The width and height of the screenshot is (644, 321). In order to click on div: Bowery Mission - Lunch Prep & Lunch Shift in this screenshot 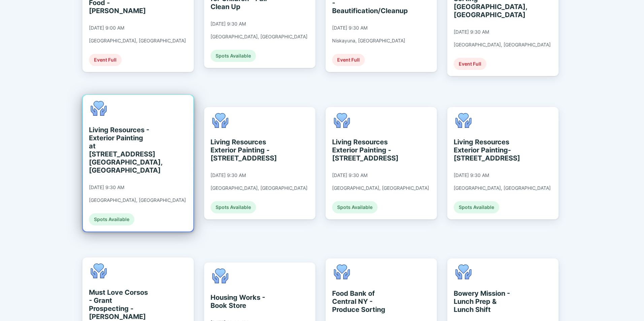, I will do `click(485, 301)`.